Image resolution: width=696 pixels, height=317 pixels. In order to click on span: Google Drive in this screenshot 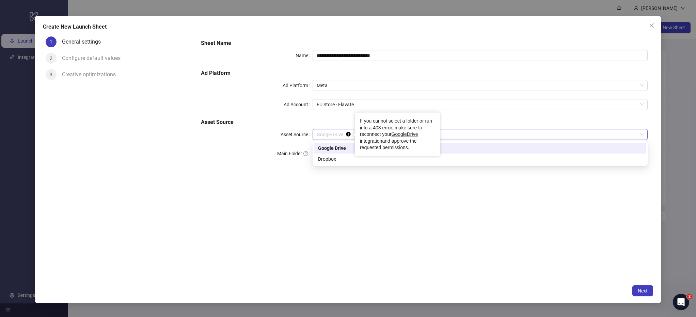, I will do `click(480, 134)`.